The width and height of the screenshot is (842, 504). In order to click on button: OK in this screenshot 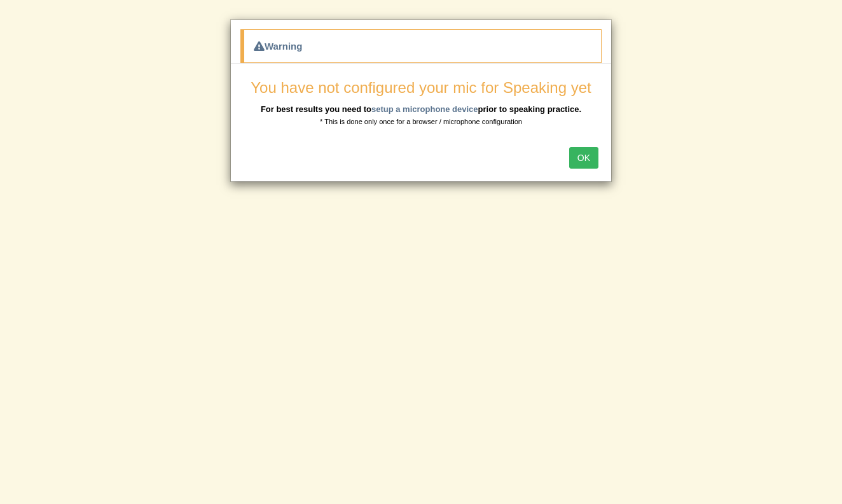, I will do `click(584, 158)`.